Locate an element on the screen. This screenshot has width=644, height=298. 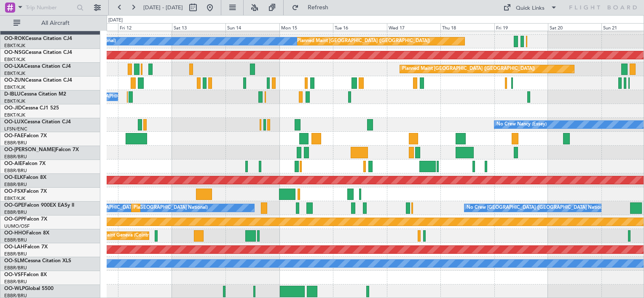
a: OO-ZUNCessna Citation CJ4 is located at coordinates (38, 81).